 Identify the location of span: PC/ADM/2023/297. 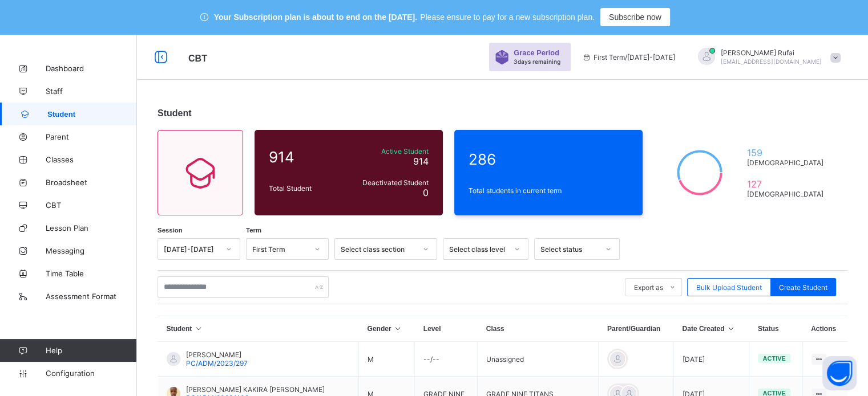
(217, 363).